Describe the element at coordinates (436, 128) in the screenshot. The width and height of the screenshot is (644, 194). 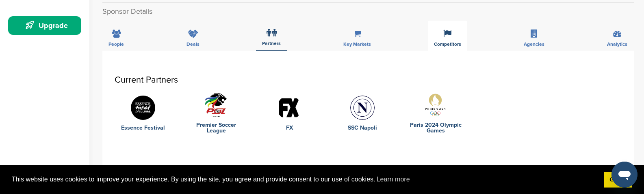
I see `a: Paris 2024 Olympic Games` at that location.